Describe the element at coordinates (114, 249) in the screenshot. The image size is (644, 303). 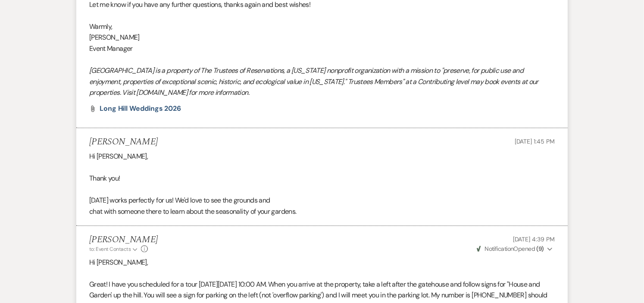
I see `button: to: Event Contacts` at that location.